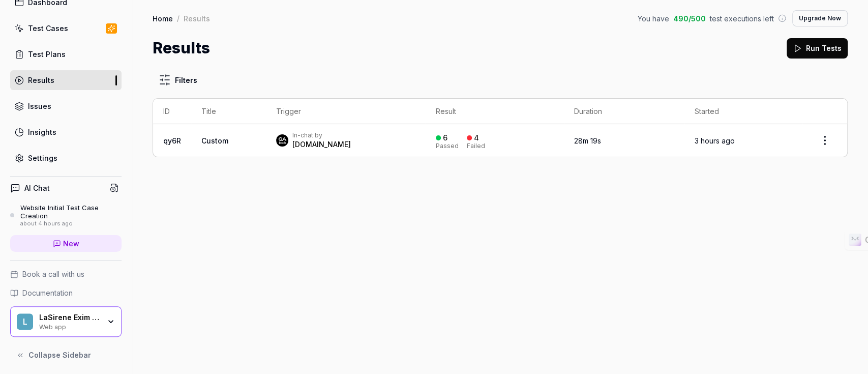  I want to click on a: Documentation, so click(66, 292).